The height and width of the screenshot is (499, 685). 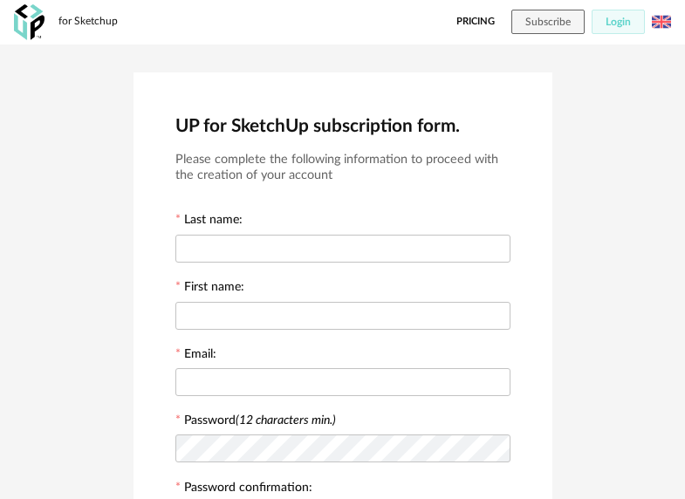 What do you see at coordinates (476, 22) in the screenshot?
I see `a: Pricing` at bounding box center [476, 22].